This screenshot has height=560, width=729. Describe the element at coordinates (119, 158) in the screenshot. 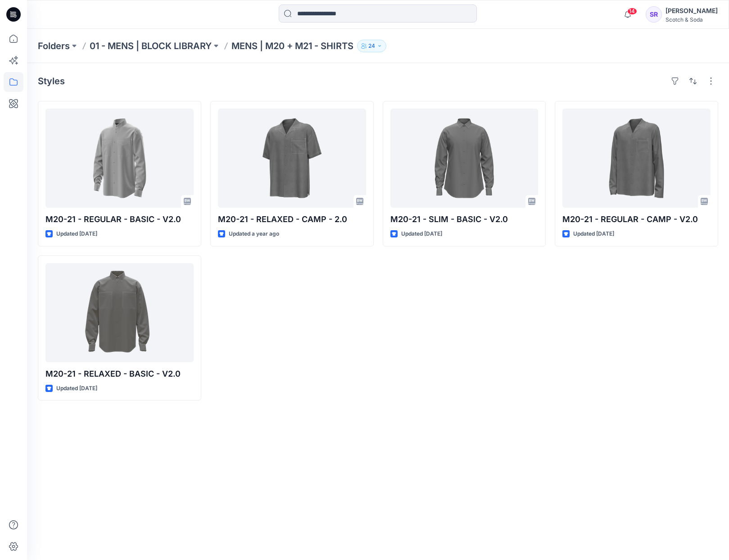

I see `a: M20-21 - REGULAR - BASIC - V2.0` at that location.